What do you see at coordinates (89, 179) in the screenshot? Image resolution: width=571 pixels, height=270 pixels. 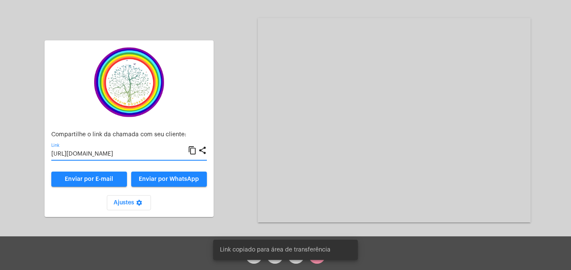 I see `a: Enviar por E-mail` at bounding box center [89, 179].